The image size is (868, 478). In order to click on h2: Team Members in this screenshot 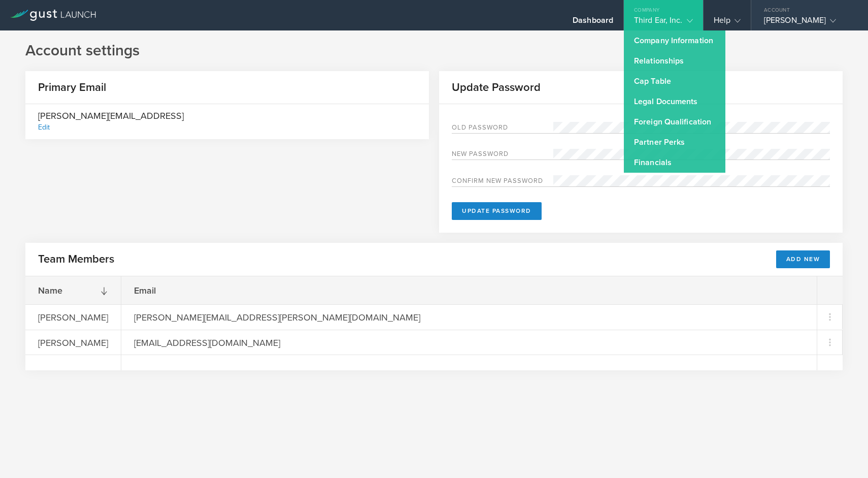, I will do `click(76, 259)`.